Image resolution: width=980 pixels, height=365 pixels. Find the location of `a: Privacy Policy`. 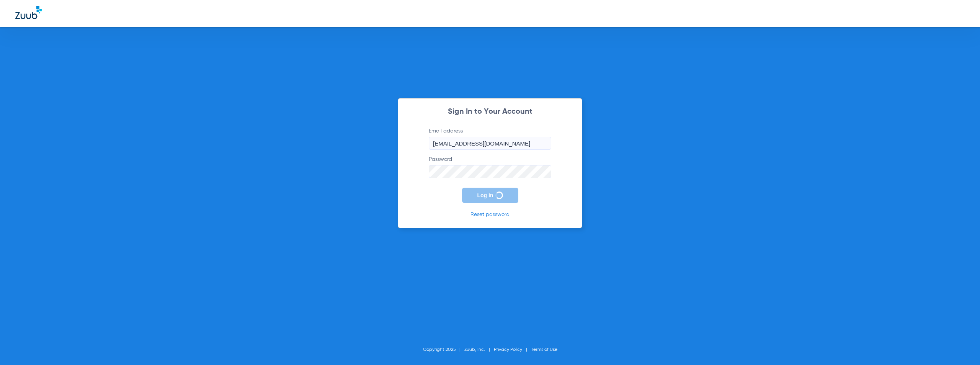

a: Privacy Policy is located at coordinates (508, 350).